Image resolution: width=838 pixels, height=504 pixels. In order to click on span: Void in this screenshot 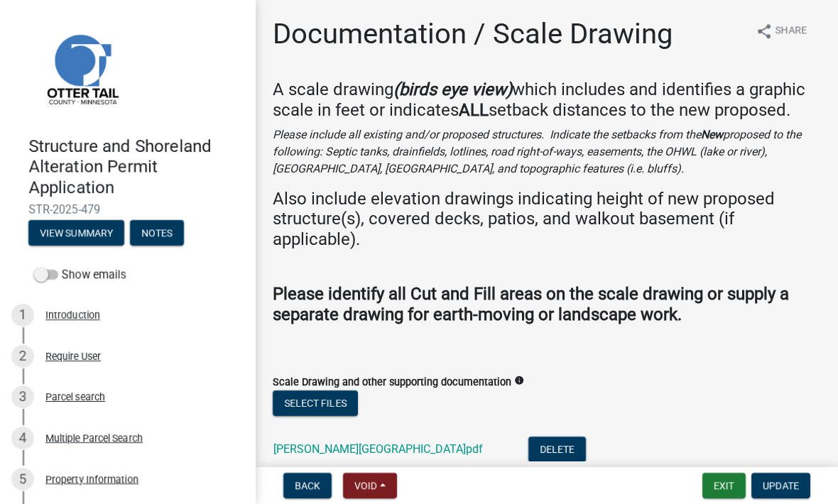, I will do `click(365, 485)`.